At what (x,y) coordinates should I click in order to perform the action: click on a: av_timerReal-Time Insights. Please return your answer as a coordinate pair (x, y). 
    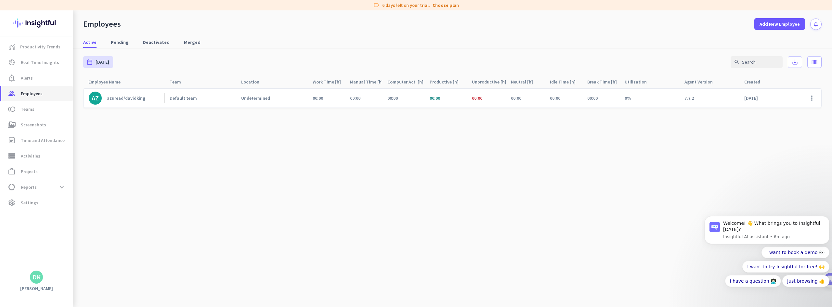
    Looking at the image, I should click on (37, 62).